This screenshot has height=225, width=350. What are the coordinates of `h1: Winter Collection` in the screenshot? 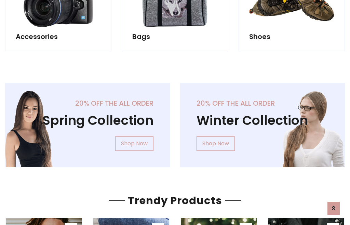 It's located at (262, 120).